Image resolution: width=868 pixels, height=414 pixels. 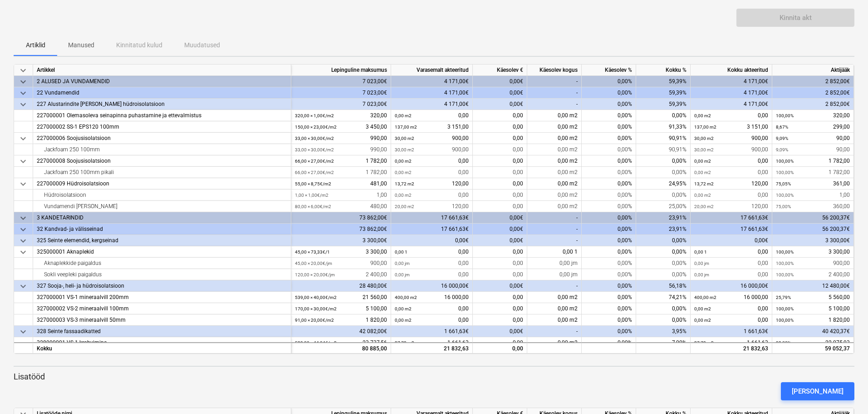 I want to click on div: 3 151,00, so click(x=731, y=127).